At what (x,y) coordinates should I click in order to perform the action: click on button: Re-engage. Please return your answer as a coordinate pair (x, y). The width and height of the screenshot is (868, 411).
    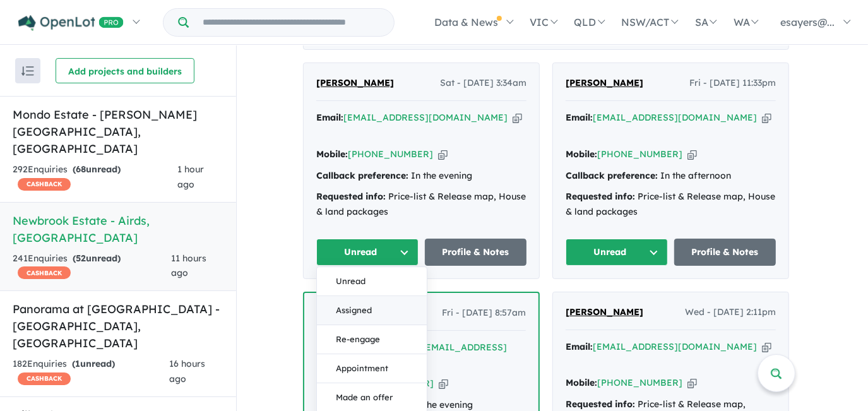
    Looking at the image, I should click on (372, 339).